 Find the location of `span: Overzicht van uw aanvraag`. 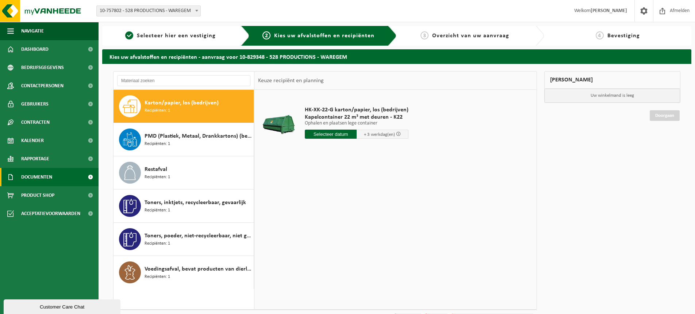

span: Overzicht van uw aanvraag is located at coordinates (470, 36).